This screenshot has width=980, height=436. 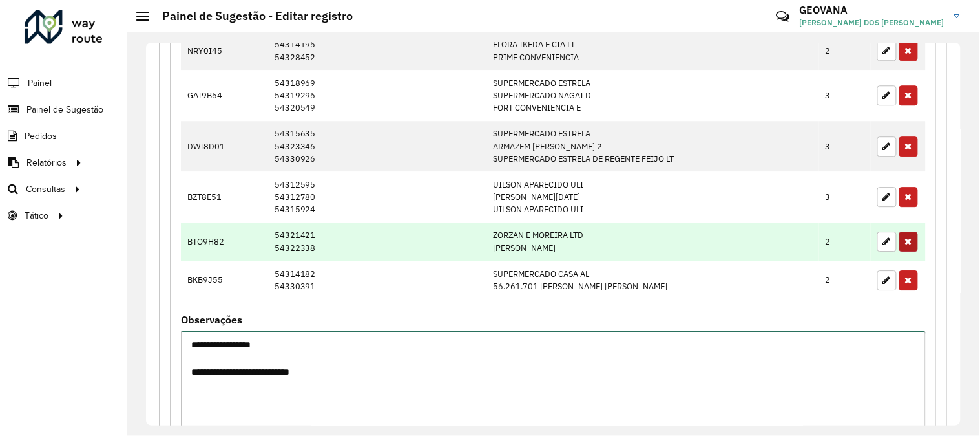 I want to click on span: Relatórios, so click(x=46, y=162).